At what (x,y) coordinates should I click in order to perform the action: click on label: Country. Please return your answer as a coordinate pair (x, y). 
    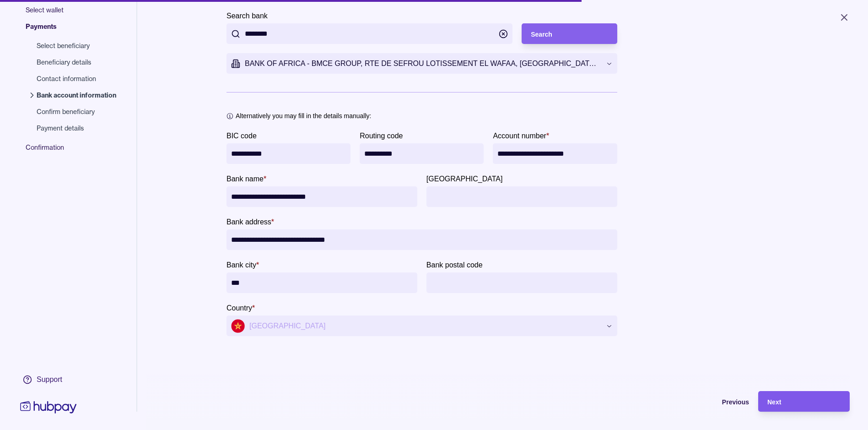
    Looking at the image, I should click on (241, 307).